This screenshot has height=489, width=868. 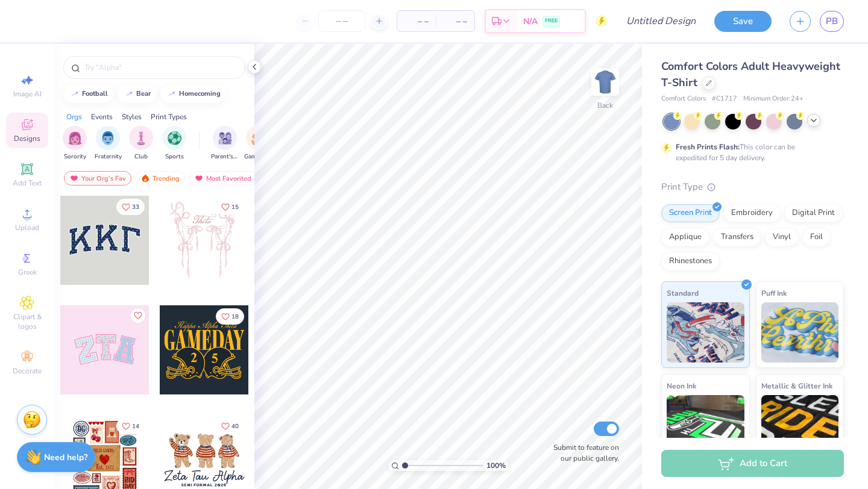 I want to click on span: Club, so click(x=141, y=156).